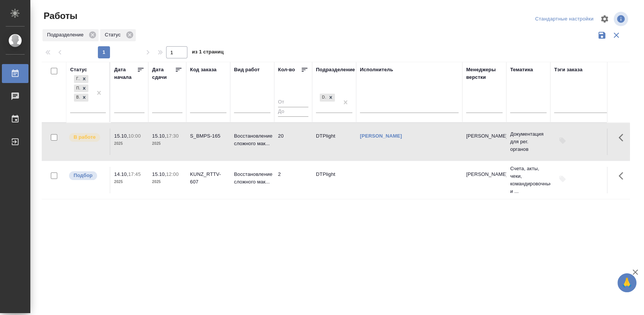  Describe the element at coordinates (204, 69) in the screenshot. I see `div: Код заказа` at that location.